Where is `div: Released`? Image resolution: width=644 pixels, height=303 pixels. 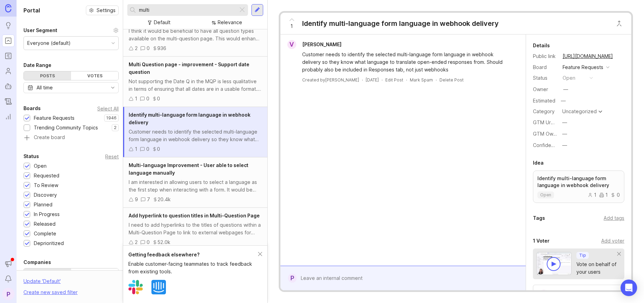 div: Released is located at coordinates (45, 224).